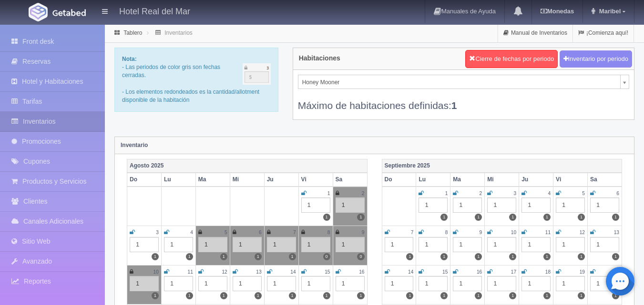 The height and width of the screenshot is (305, 644). What do you see at coordinates (316, 180) in the screenshot?
I see `th: Vi` at bounding box center [316, 180].